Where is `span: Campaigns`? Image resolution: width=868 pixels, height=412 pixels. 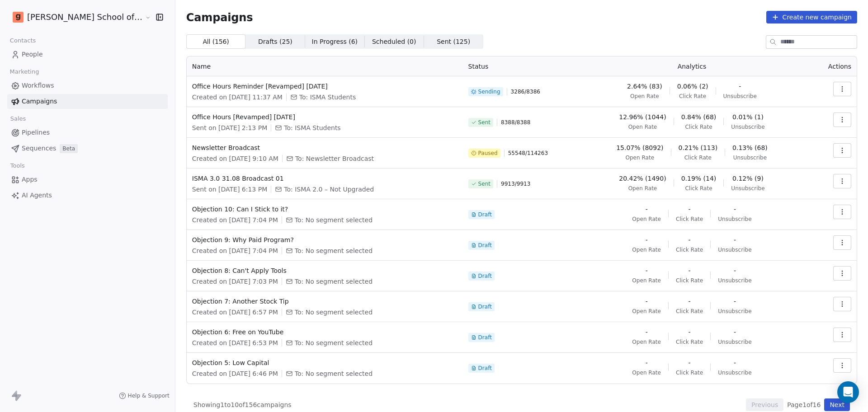
span: Campaigns is located at coordinates (220, 17).